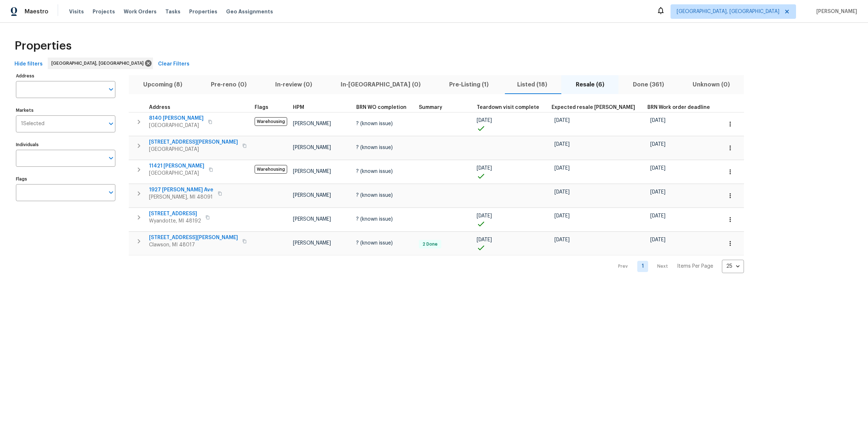  I want to click on div: 25, so click(733, 267).